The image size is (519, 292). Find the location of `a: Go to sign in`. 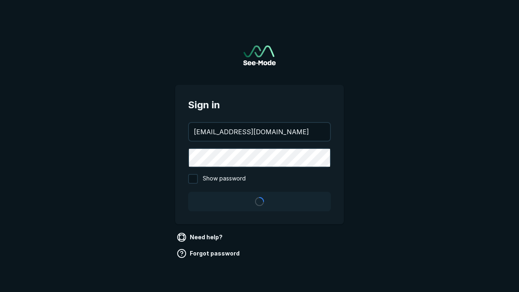

a: Go to sign in is located at coordinates (259, 55).